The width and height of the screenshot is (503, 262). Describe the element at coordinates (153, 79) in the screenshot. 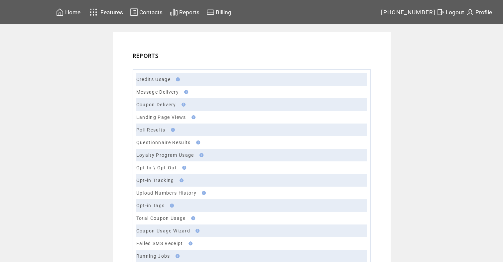

I see `a: Credits Usage` at that location.